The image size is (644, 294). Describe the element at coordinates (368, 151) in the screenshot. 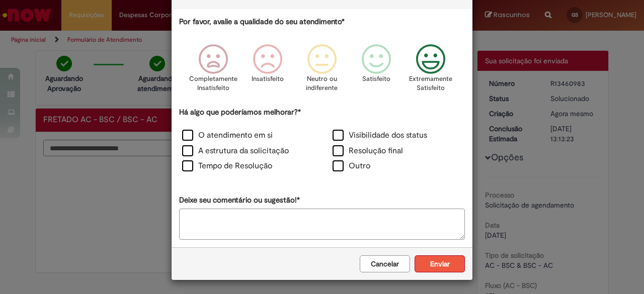

I see `label: Resolução final` at that location.